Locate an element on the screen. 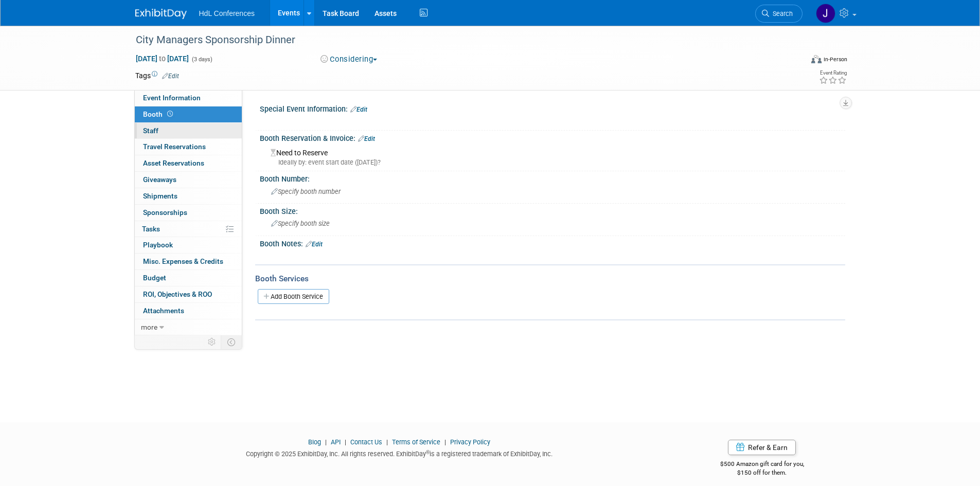 This screenshot has height=486, width=980. img: Format-Inperson.png is located at coordinates (816, 59).